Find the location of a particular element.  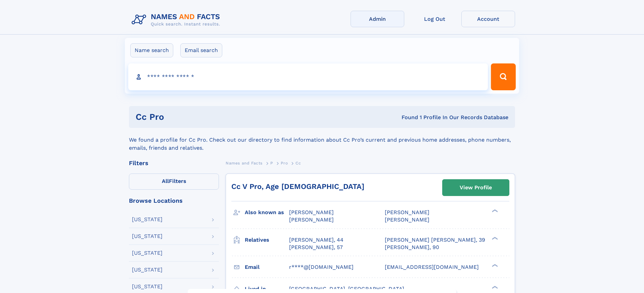

h3: Email is located at coordinates (267, 267).